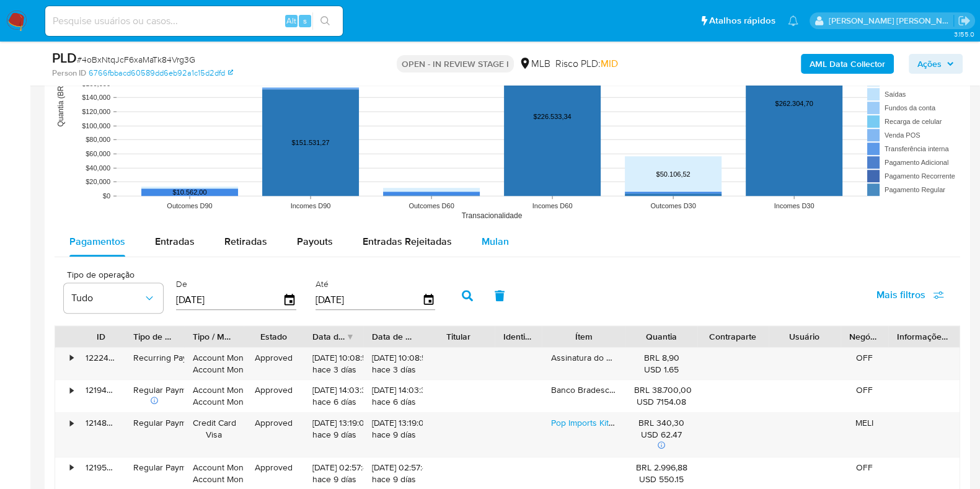 This screenshot has width=980, height=489. I want to click on span: s, so click(305, 20).